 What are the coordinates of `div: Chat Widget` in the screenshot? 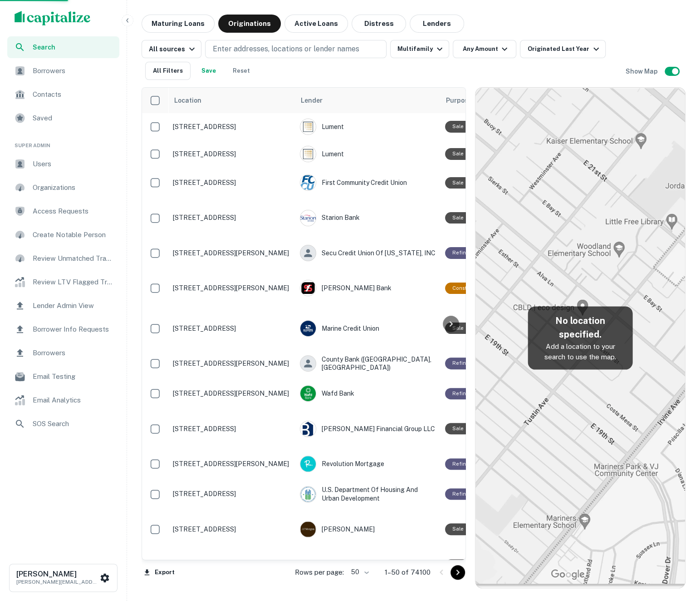 It's located at (678, 521).